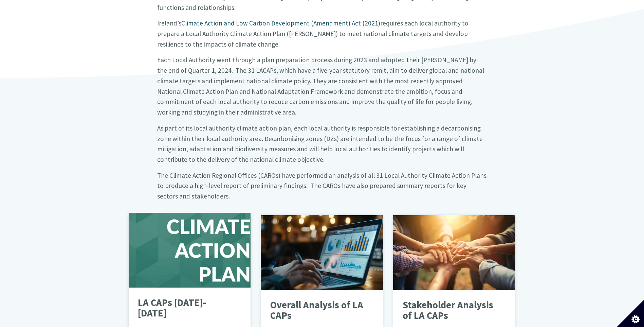  Describe the element at coordinates (322, 185) in the screenshot. I see `big: The Climate Action Regional Offices (CAROs) have performed an analysis of all 31 Local Authority ...` at that location.